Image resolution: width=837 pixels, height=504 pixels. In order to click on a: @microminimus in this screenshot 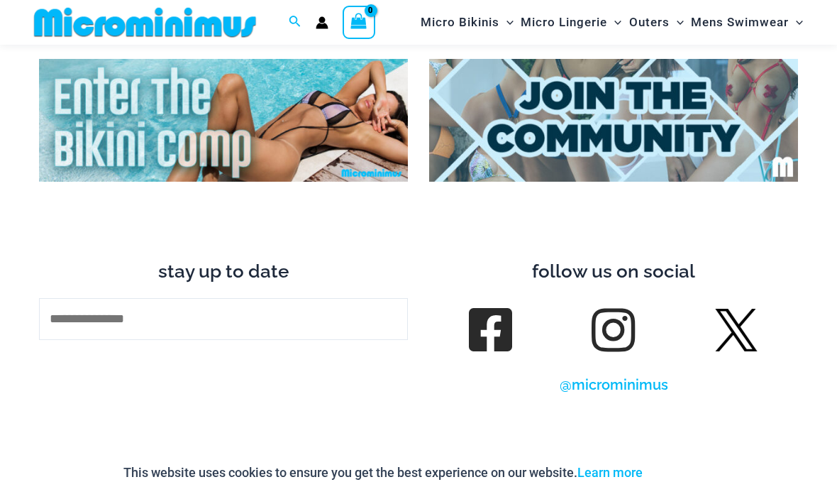, I will do `click(613, 384)`.